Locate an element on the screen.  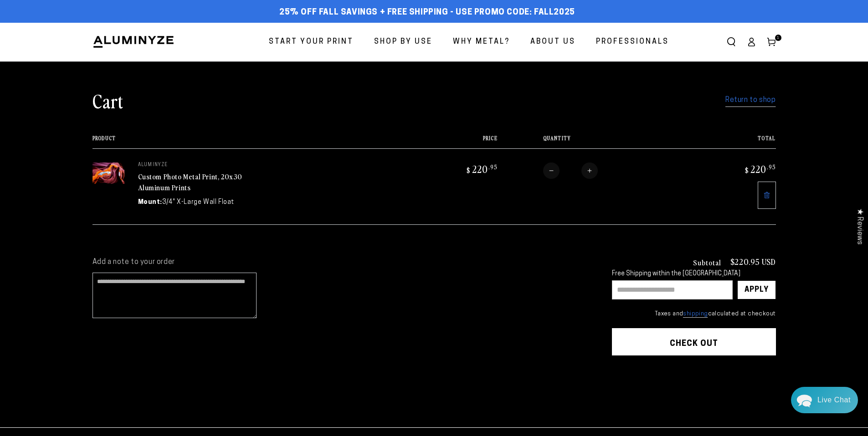
dt: Mount: is located at coordinates (150, 202).